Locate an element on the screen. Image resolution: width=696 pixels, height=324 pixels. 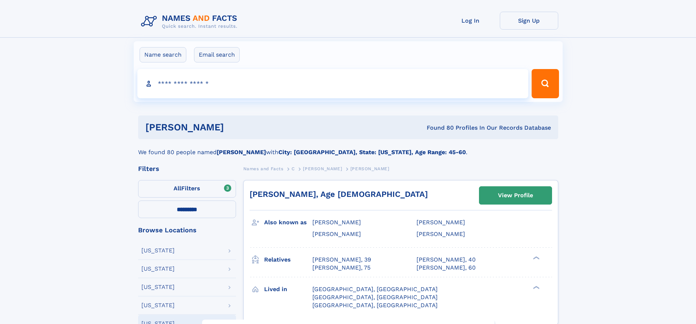
a: View Profile is located at coordinates (515, 195).